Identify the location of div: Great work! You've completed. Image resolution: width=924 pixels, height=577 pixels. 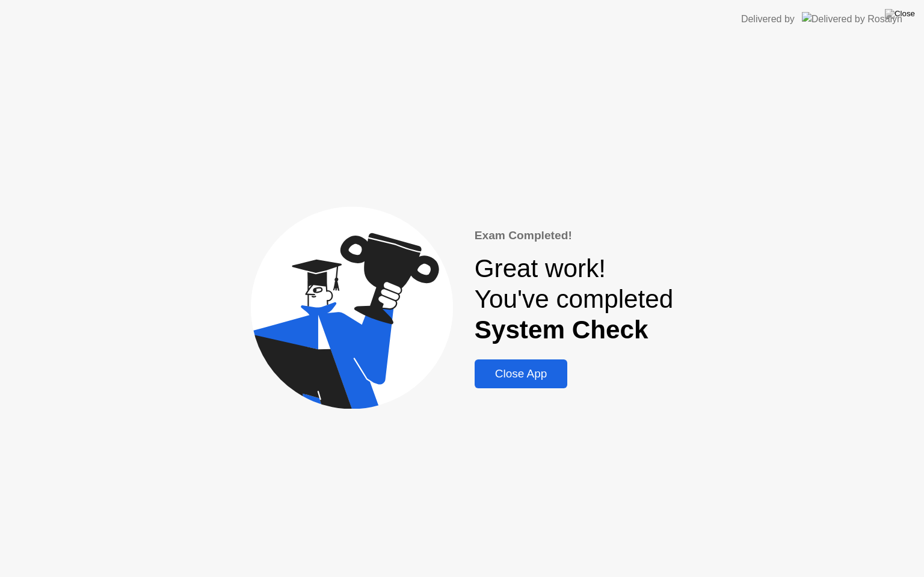
(574, 300).